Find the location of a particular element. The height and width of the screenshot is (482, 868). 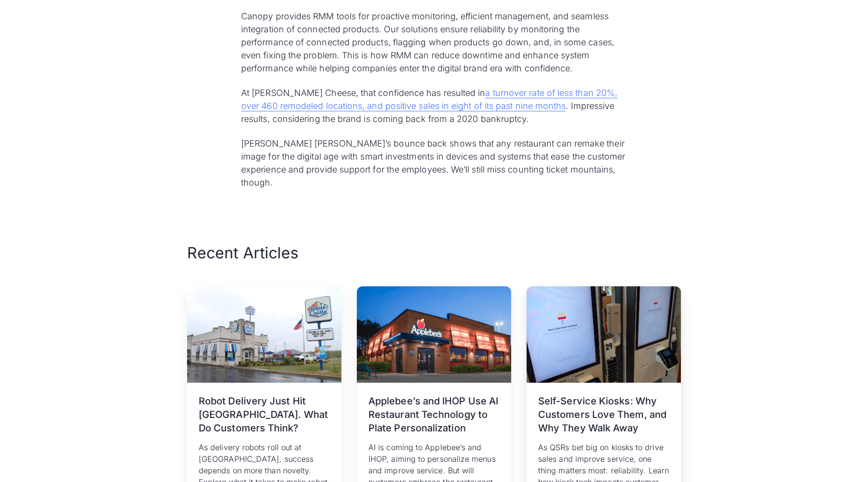

h2: Recent Articles is located at coordinates (242, 253).